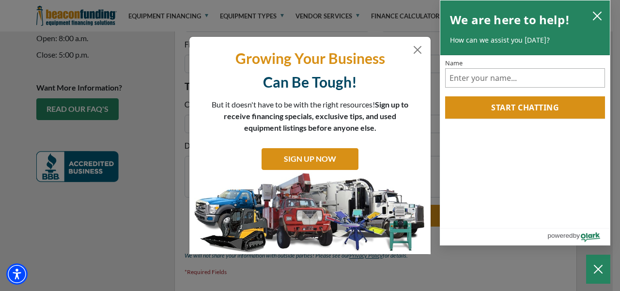 The height and width of the screenshot is (291, 620). What do you see at coordinates (525, 63) in the screenshot?
I see `label: Name` at bounding box center [525, 63].